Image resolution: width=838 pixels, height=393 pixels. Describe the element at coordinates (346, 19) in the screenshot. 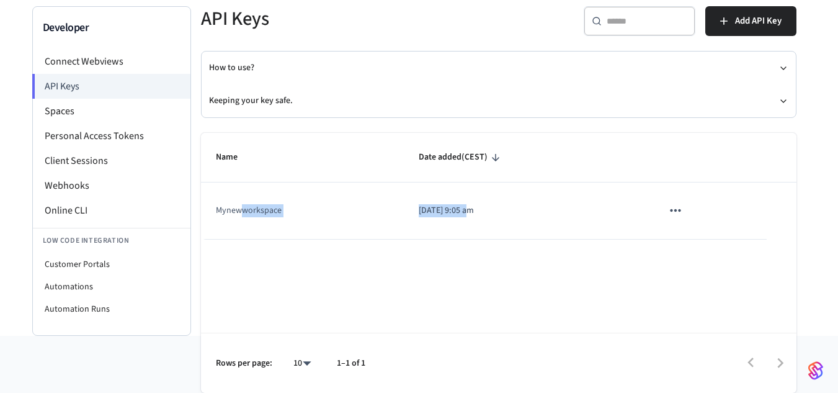

I see `h5: API Keys` at that location.